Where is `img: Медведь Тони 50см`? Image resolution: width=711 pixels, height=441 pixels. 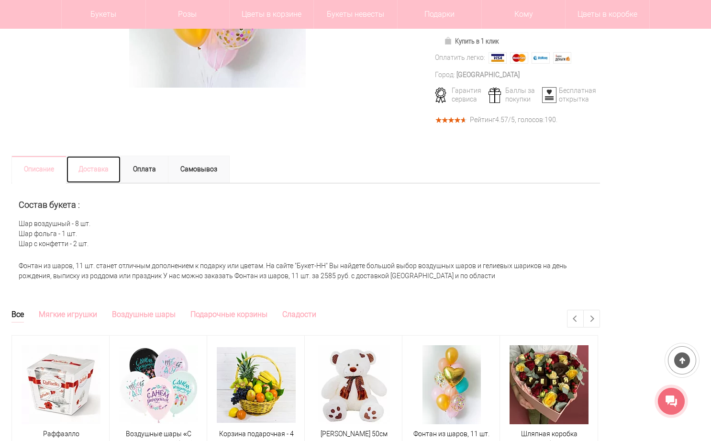 img: Медведь Тони 50см is located at coordinates (354, 384).